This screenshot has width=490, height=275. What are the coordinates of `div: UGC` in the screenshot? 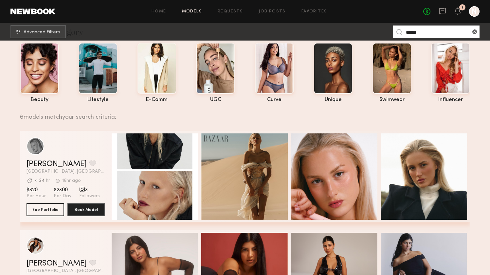 It's located at (215, 100).